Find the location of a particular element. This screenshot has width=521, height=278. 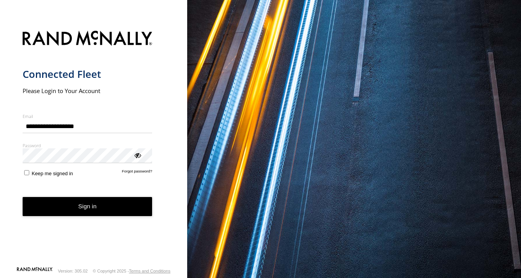

label: Password is located at coordinates (87, 145).